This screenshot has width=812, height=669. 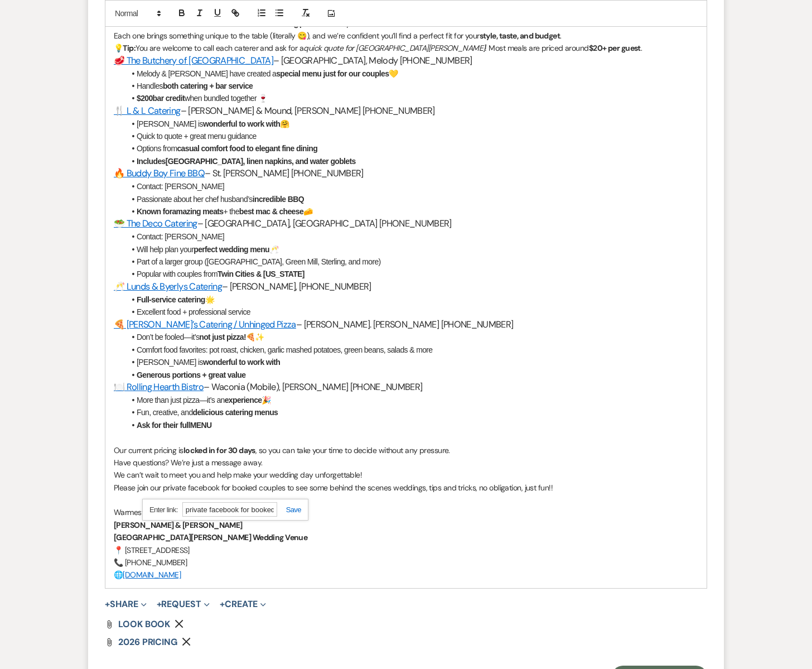 I want to click on li: Comfort food favorites: pot roast, chicken, garlic mashed potatoes, green beans, salads & more, so click(x=411, y=350).